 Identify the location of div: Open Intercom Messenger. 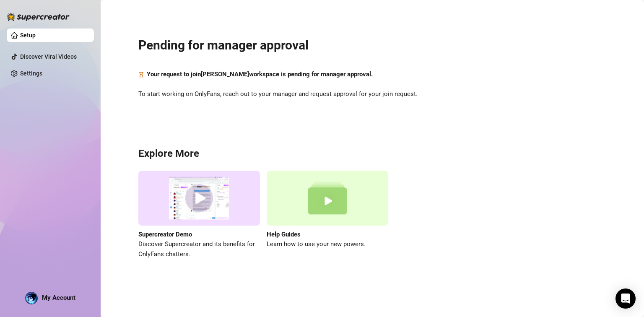
(625, 298).